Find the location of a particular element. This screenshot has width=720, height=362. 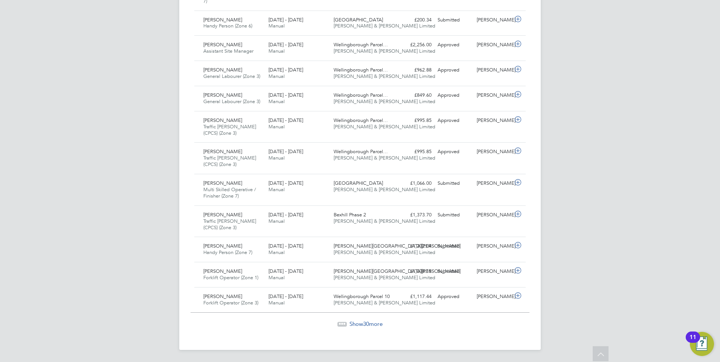

span: Bexhill Phase 2 is located at coordinates (350, 215).